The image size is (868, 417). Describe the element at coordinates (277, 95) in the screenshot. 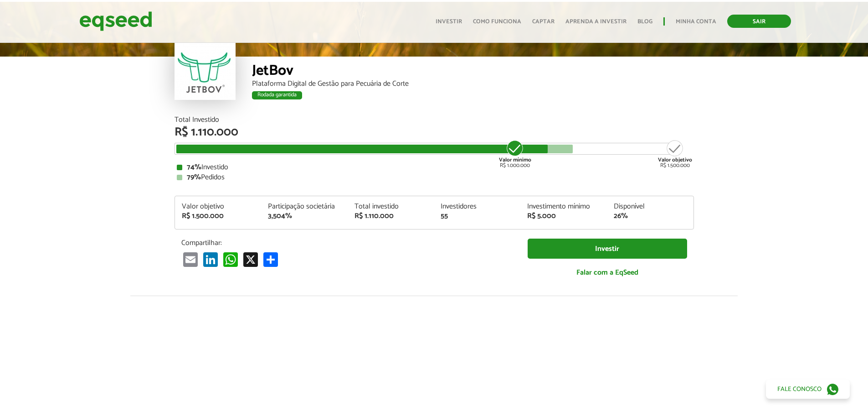

I see `div: Rodada garantida` at that location.